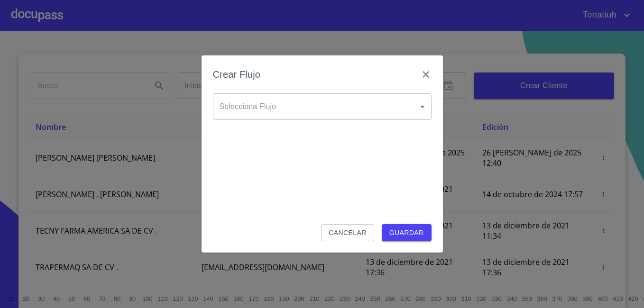  Describe the element at coordinates (237, 74) in the screenshot. I see `h6: Crear Flujo` at that location.